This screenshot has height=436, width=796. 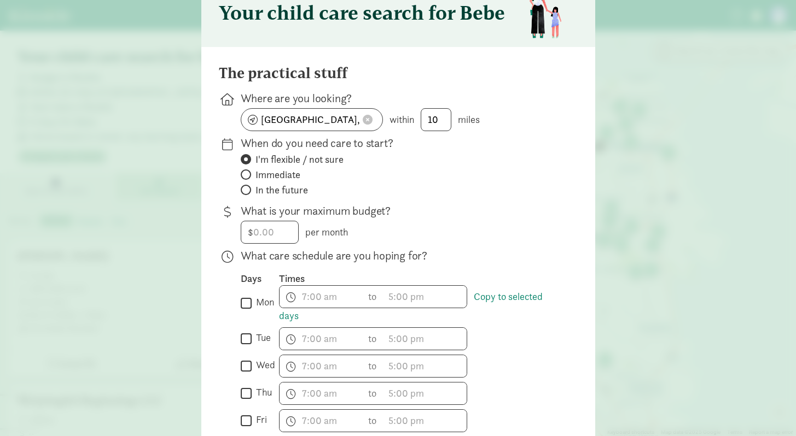 I want to click on span: I'm flexible / not sure, so click(x=299, y=160).